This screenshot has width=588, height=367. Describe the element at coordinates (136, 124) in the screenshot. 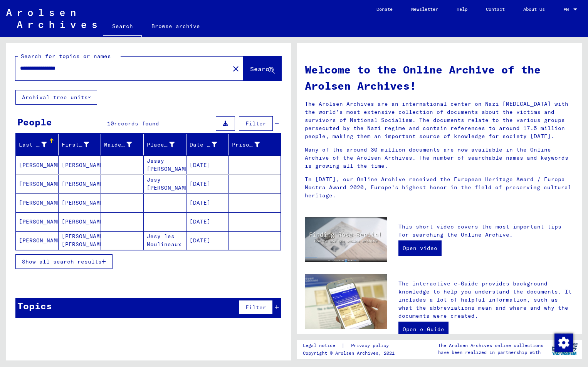

I see `span: records found` at that location.